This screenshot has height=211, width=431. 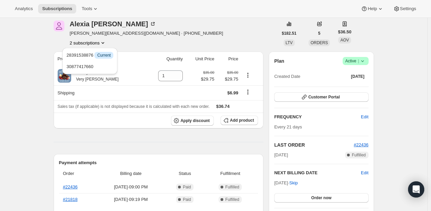 What do you see at coordinates (133, 106) in the screenshot?
I see `span: Sales tax (if applicable) is not displayed because it is calculated with each new order.` at bounding box center [133, 106].